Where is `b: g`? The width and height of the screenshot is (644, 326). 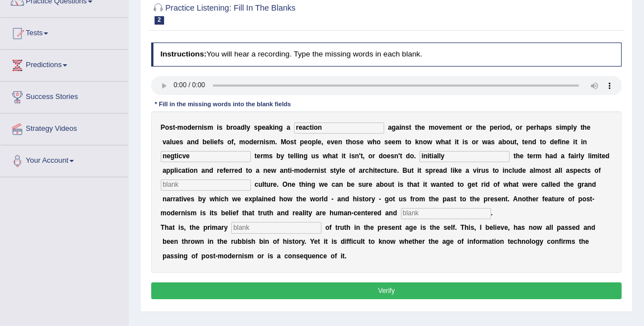 b: g is located at coordinates (305, 156).